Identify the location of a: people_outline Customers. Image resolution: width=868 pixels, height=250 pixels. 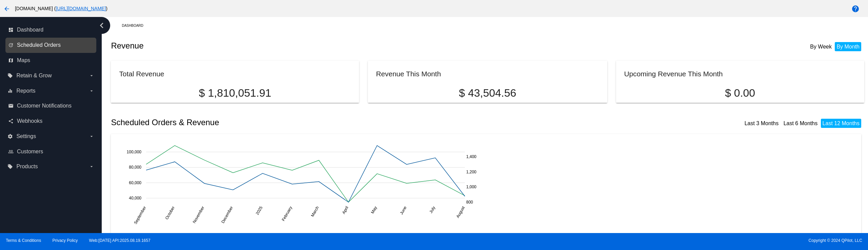
(51, 151).